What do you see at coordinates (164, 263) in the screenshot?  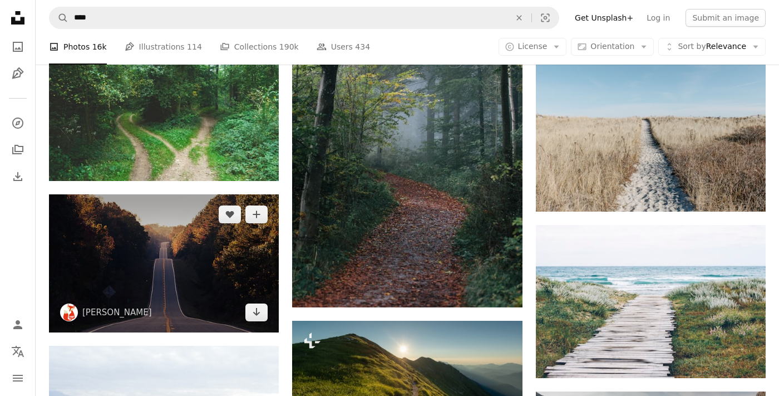 I see `img: asphalt road between trees` at bounding box center [164, 263].